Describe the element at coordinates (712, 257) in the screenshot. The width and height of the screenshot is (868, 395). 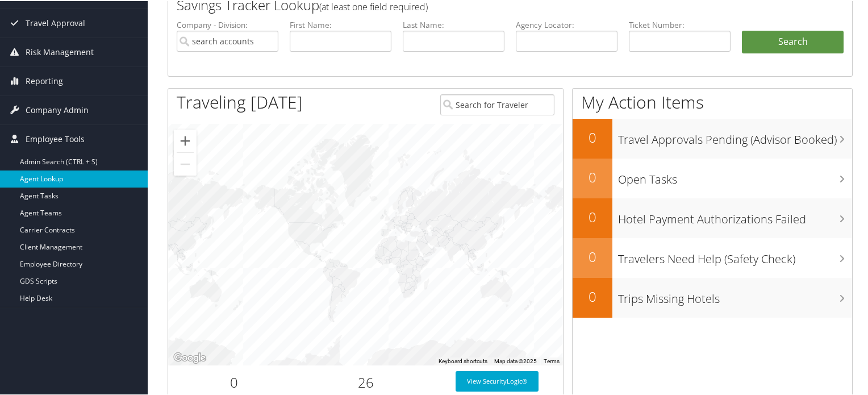
I see `a: 0Travelers Need Help (Safety Check)` at that location.